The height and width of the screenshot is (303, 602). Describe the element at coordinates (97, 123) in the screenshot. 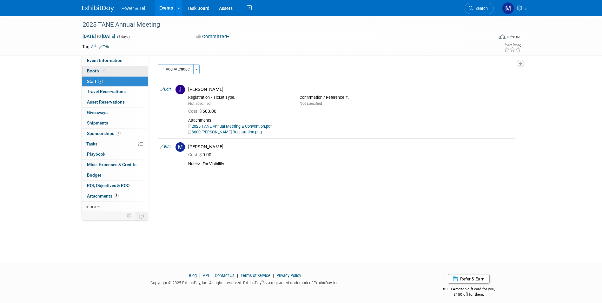

I see `span: Shipments` at that location.